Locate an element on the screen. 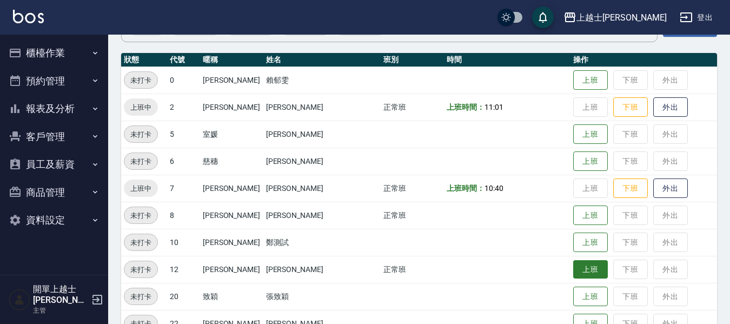  button: 客戶管理 is located at coordinates (54, 137).